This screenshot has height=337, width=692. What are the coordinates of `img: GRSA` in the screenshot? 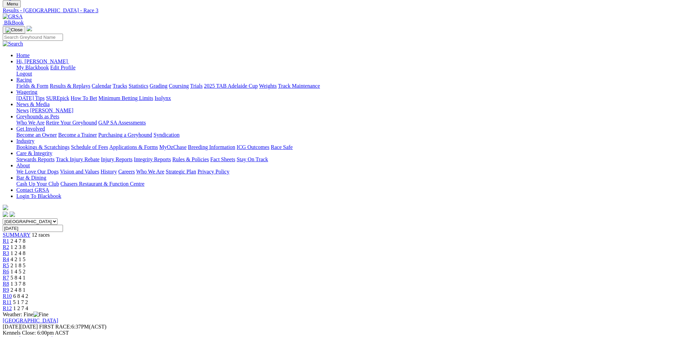 It's located at (13, 17).